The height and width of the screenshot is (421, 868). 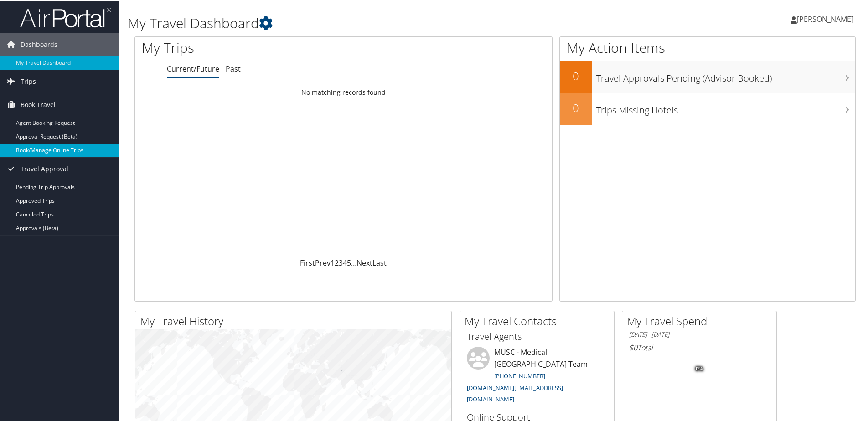 What do you see at coordinates (341, 262) in the screenshot?
I see `a: 3` at bounding box center [341, 262].